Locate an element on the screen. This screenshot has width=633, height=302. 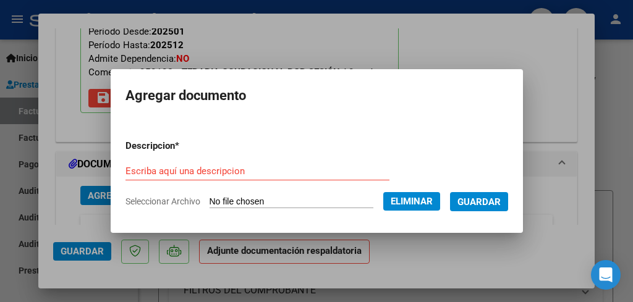
span: Seleccionar Archivo is located at coordinates (163, 201).